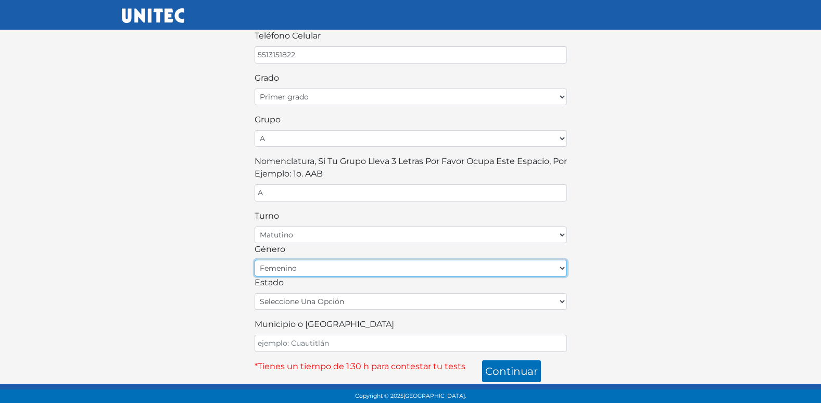  Describe the element at coordinates (268, 120) in the screenshot. I see `label: Grupo` at that location.